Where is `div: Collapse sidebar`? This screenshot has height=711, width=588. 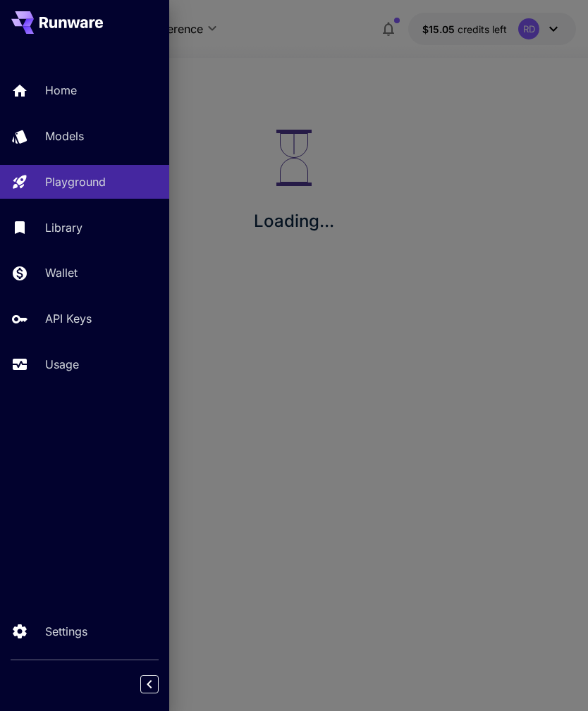
div: Collapse sidebar is located at coordinates (160, 685).